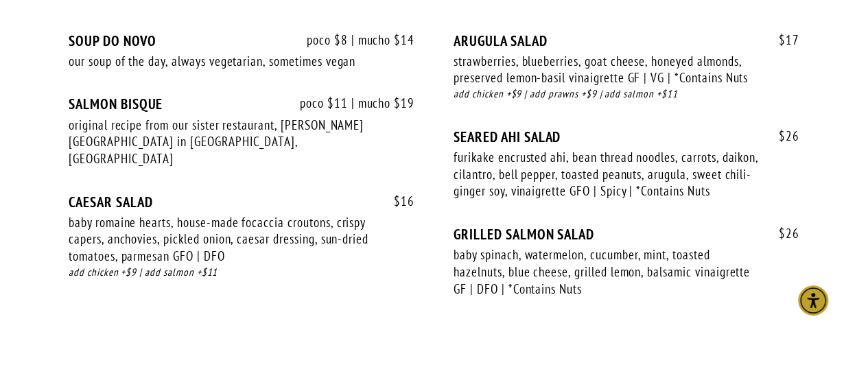 Image resolution: width=868 pixels, height=378 pixels. What do you see at coordinates (626, 234) in the screenshot?
I see `div: GRILLED SALMON SALAD` at bounding box center [626, 234].